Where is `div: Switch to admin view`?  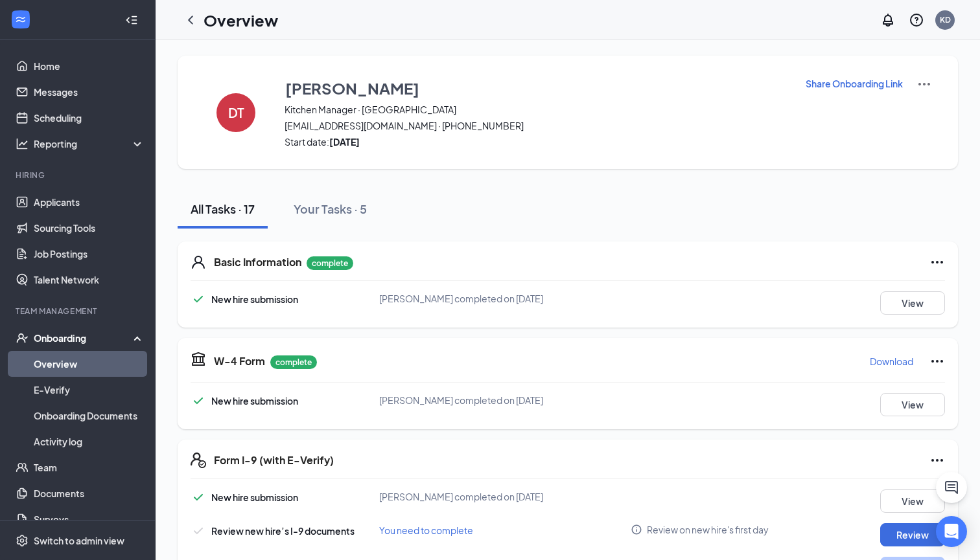
div: Switch to admin view is located at coordinates (79, 540).